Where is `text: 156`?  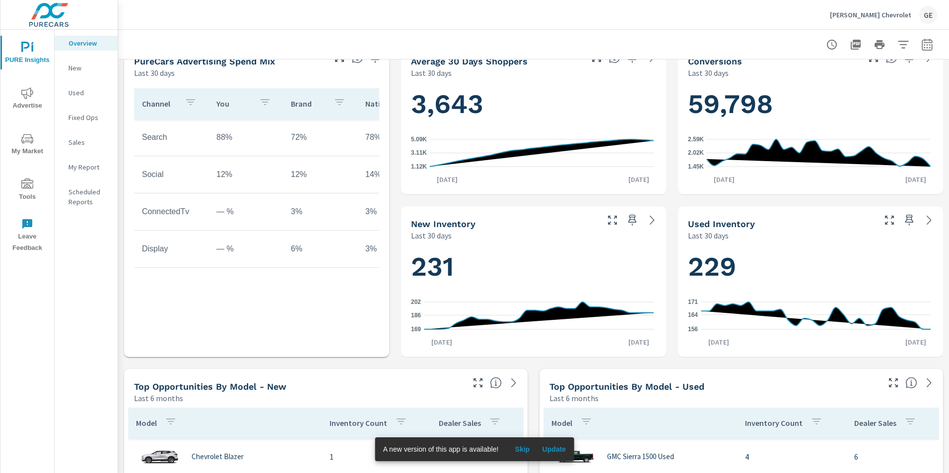
text: 156 is located at coordinates (693, 329).